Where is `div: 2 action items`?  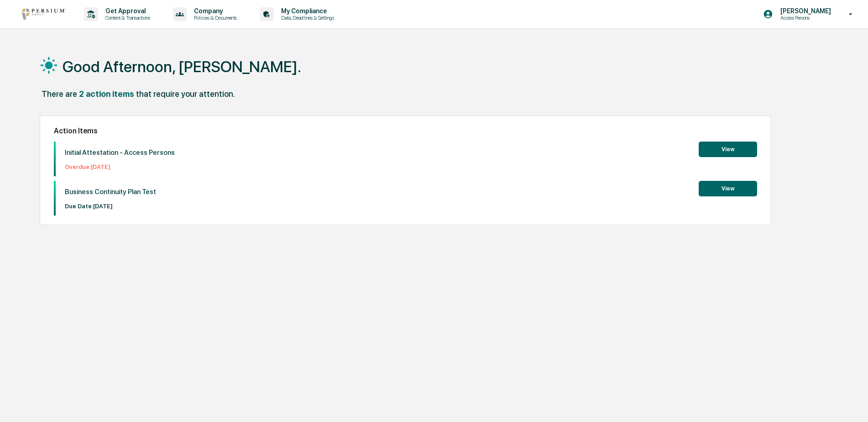
div: 2 action items is located at coordinates (106, 93).